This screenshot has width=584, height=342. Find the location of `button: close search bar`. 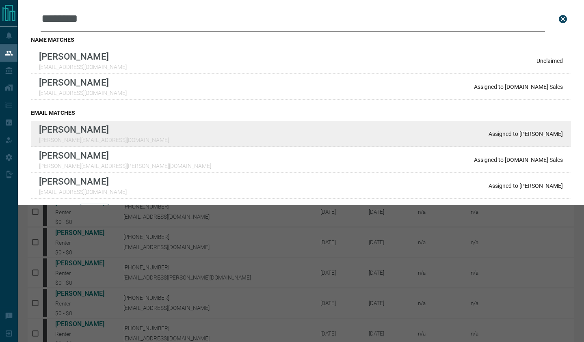

button: close search bar is located at coordinates (563, 19).